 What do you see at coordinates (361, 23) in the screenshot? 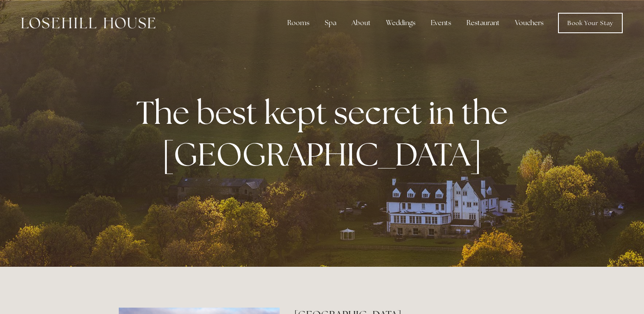
I see `div: About` at bounding box center [361, 23].